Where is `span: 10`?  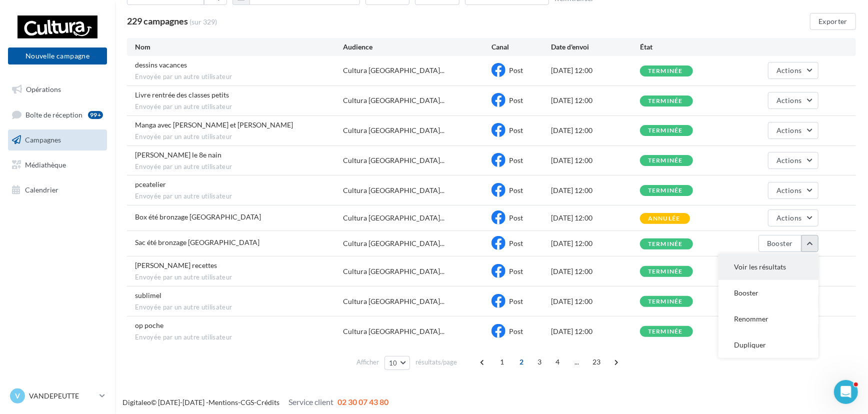 span: 10 is located at coordinates (393, 363).